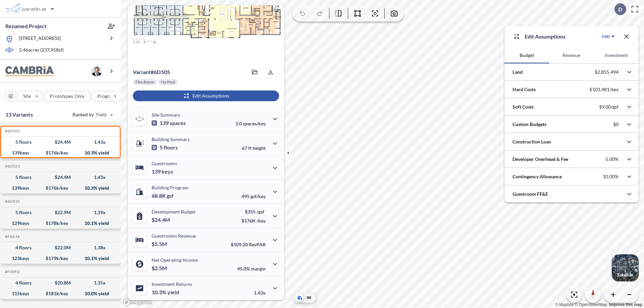 This screenshot has height=308, width=644. Describe the element at coordinates (620, 9) in the screenshot. I see `p: D` at that location.